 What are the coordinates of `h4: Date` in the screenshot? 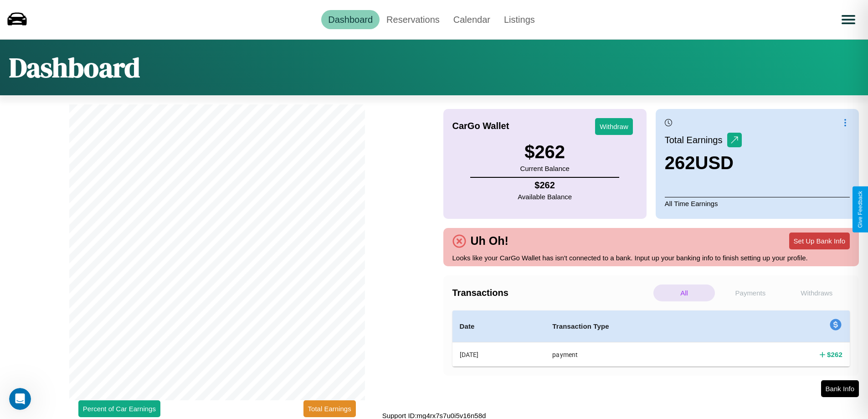 It's located at (499, 327).